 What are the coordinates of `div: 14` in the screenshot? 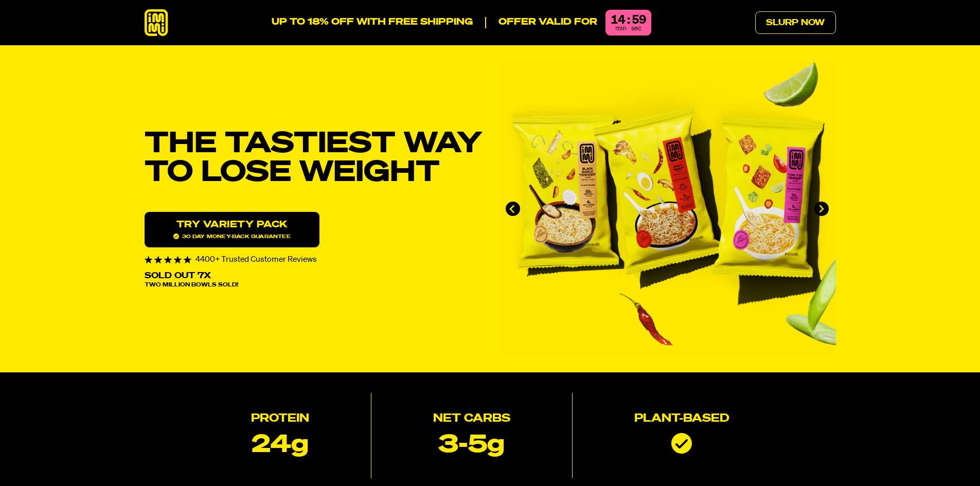 It's located at (618, 20).